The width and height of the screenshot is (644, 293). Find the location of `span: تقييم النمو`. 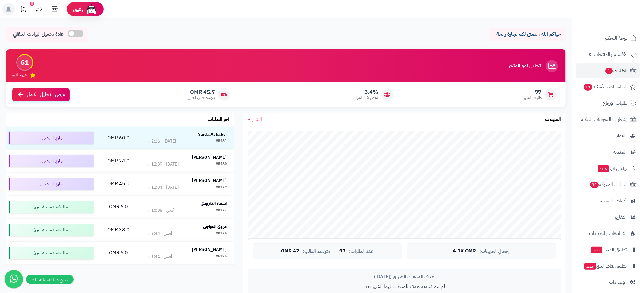

span: تقييم النمو is located at coordinates (19, 75).